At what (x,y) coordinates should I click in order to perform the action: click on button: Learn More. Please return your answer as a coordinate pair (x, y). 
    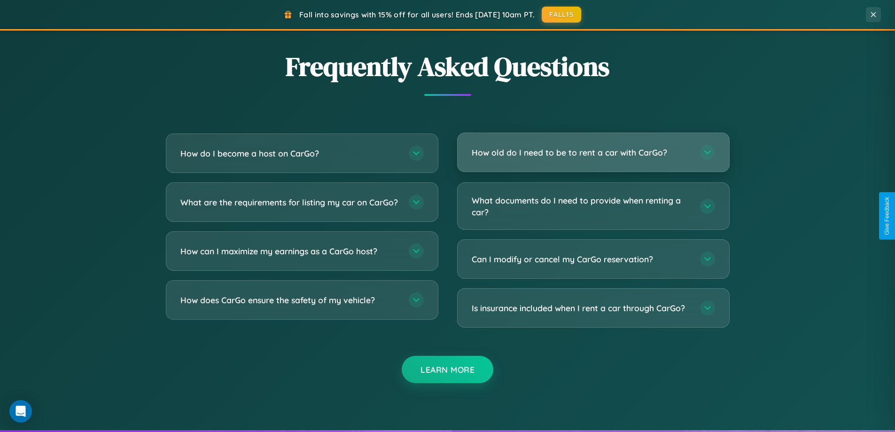
    Looking at the image, I should click on (447, 369).